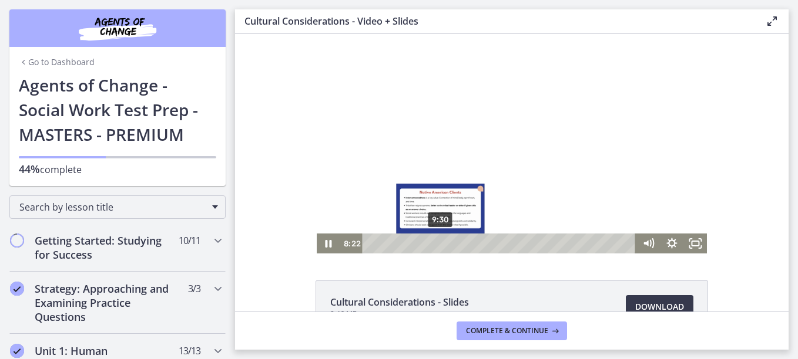  I want to click on button: Fullscreen, so click(460, 210).